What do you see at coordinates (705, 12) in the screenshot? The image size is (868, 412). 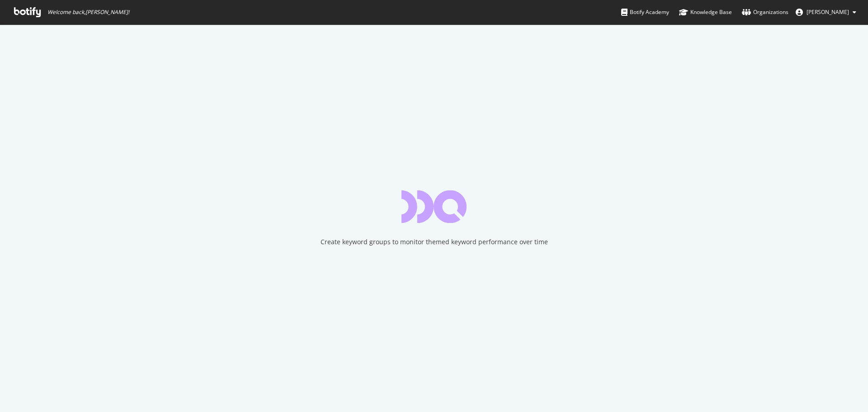 I see `div: Knowledge Base` at bounding box center [705, 12].